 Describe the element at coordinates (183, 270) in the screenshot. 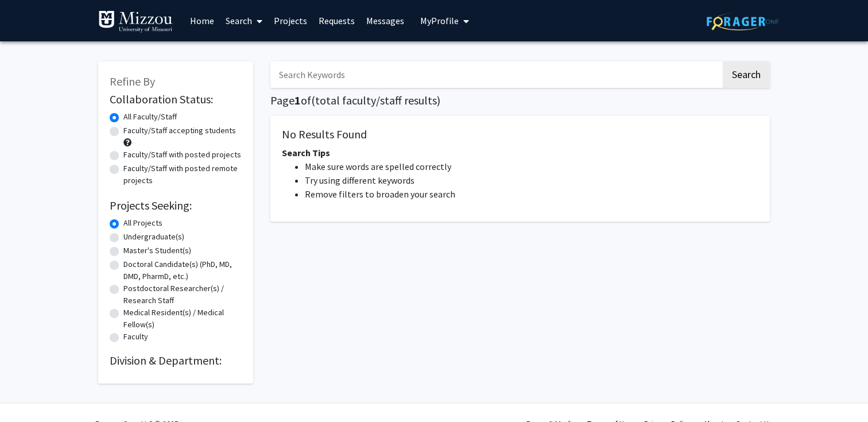

I see `label: Doctoral Candidate(s) (PhD, MD, DMD, PharmD, etc.)` at that location.